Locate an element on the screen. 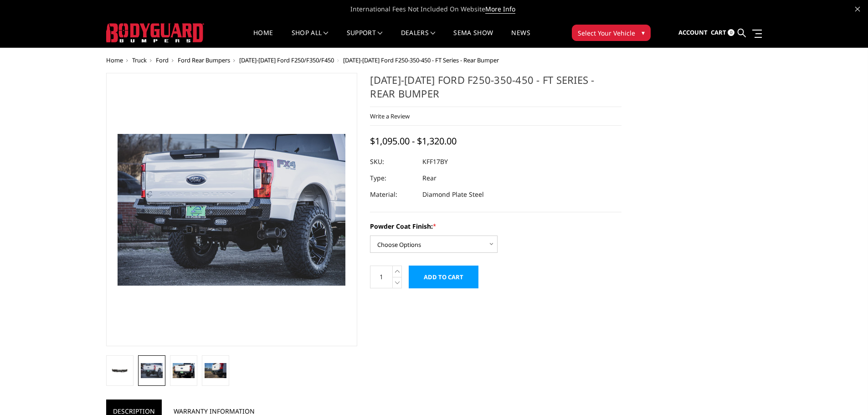 The width and height of the screenshot is (868, 415). span: 0 is located at coordinates (731, 33).